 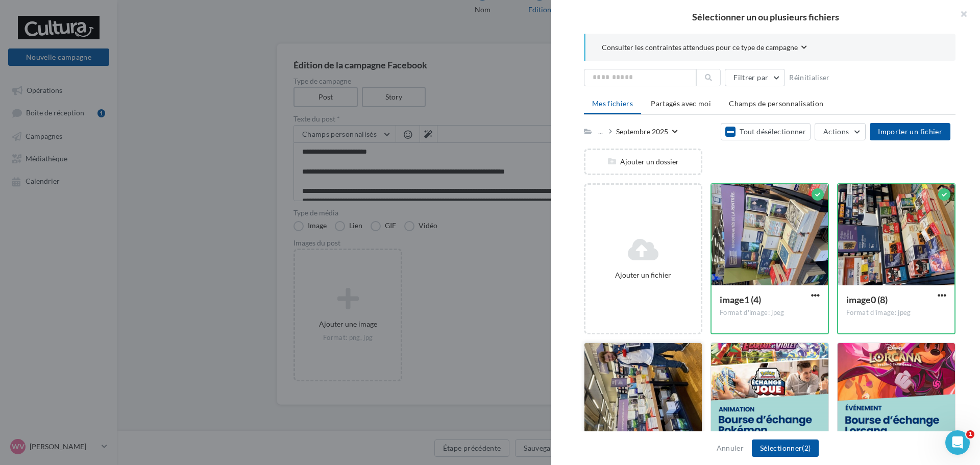 I want to click on span: Mes fichiers, so click(x=613, y=103).